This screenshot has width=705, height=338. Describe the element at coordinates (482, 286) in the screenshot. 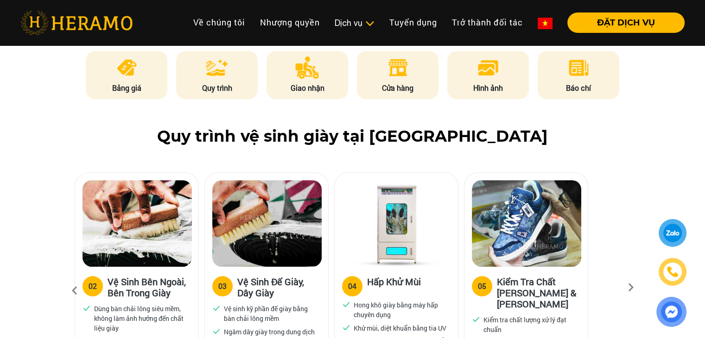

I see `div: 05` at that location.